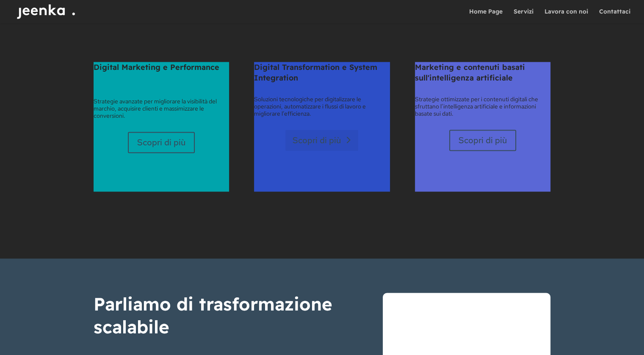  What do you see at coordinates (316, 73) in the screenshot?
I see `span: Digital Transformation e System Integration` at bounding box center [316, 73].